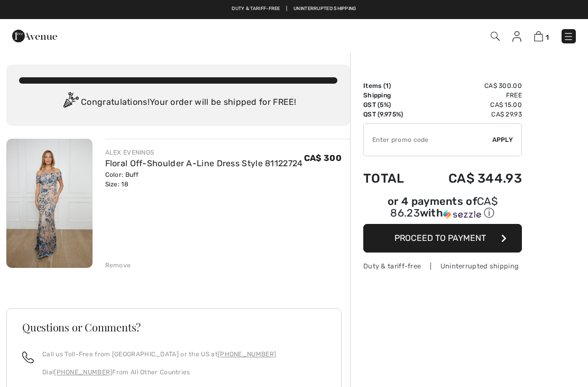 The image size is (588, 387). Describe the element at coordinates (49, 204) in the screenshot. I see `img: Floral Off-Shoulder A-Line Dress Style 81122724` at that location.